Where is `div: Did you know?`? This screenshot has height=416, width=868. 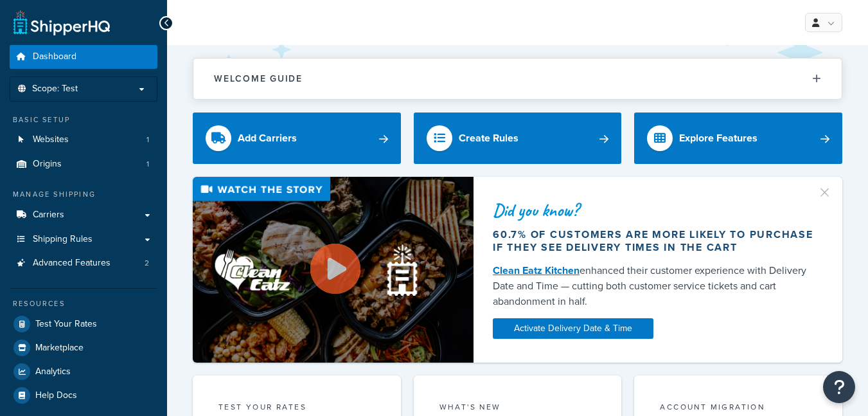 div: Did you know? is located at coordinates (659, 210).